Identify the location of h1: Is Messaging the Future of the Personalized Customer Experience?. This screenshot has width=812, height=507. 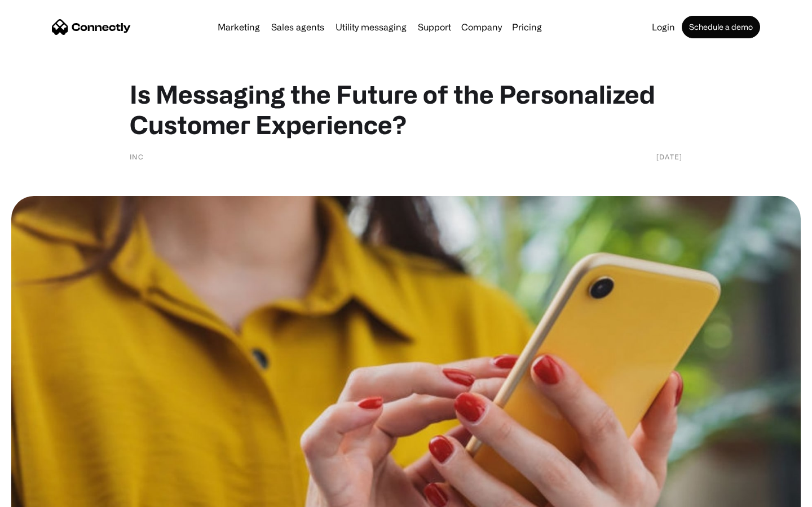
(406, 110).